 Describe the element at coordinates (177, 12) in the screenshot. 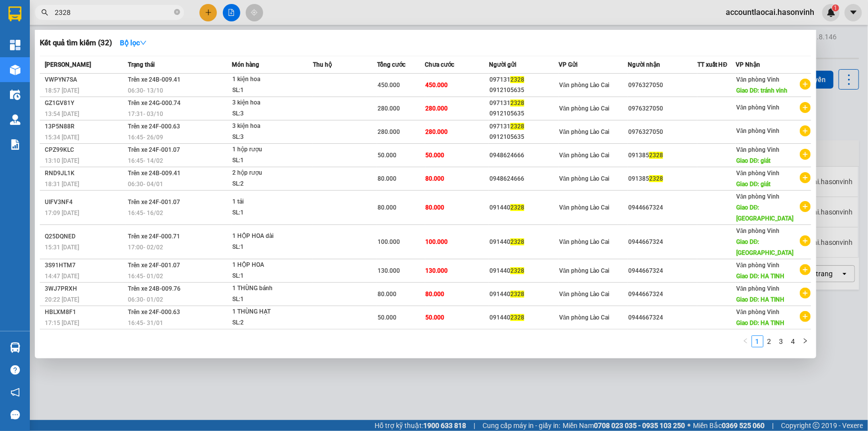

I see `span: close-circle` at that location.